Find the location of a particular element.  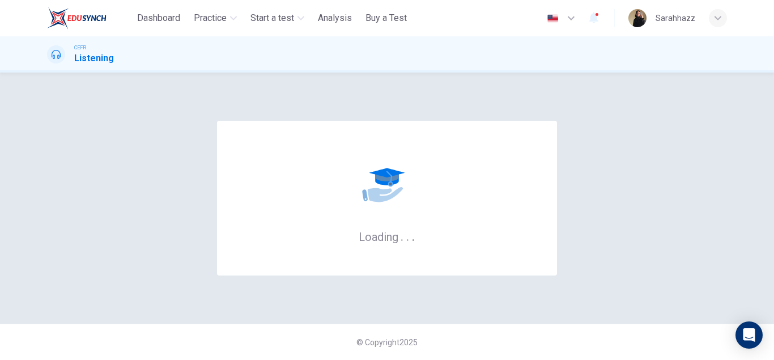

img: Profile picture is located at coordinates (638, 18).